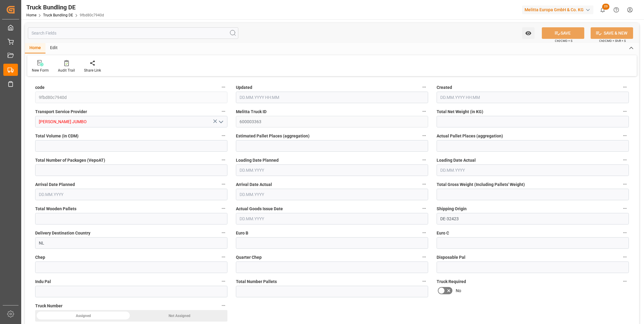 The width and height of the screenshot is (644, 324). I want to click on div: New Form, so click(40, 70).